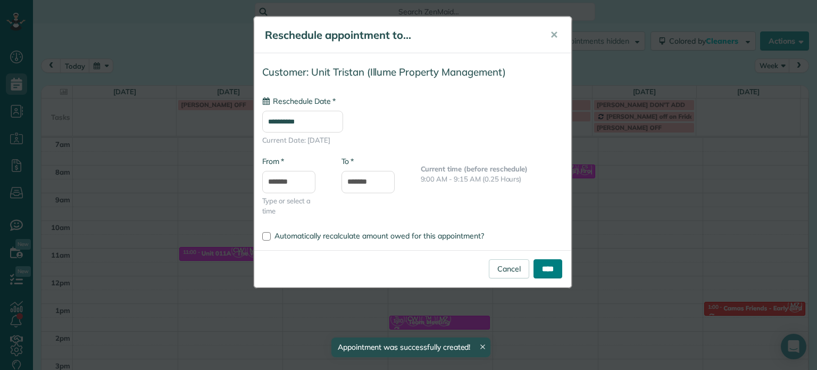 This screenshot has height=370, width=817. What do you see at coordinates (273, 161) in the screenshot?
I see `label: From` at bounding box center [273, 161].